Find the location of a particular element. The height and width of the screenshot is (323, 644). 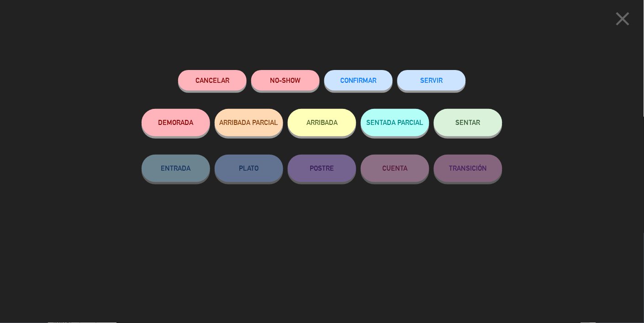

button: close is located at coordinates (623, 20).